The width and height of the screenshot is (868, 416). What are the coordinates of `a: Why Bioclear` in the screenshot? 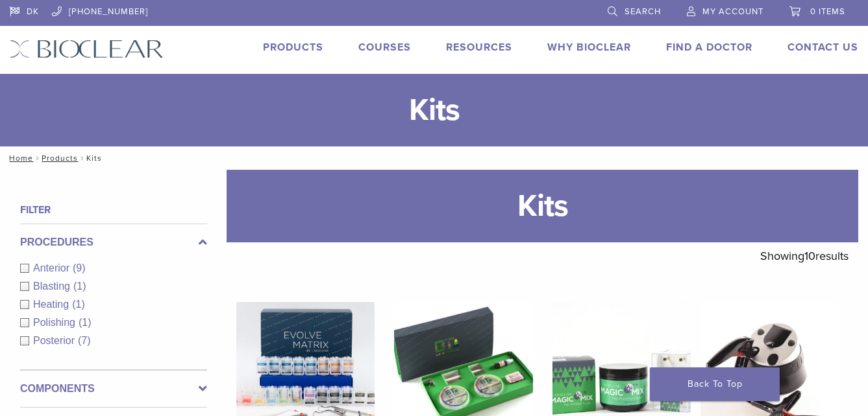 It's located at (589, 47).